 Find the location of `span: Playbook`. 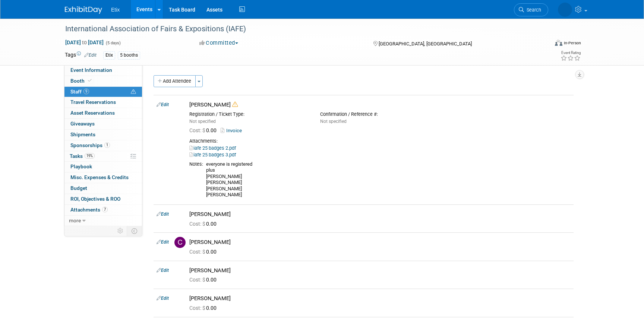

span: Playbook is located at coordinates (81, 166).